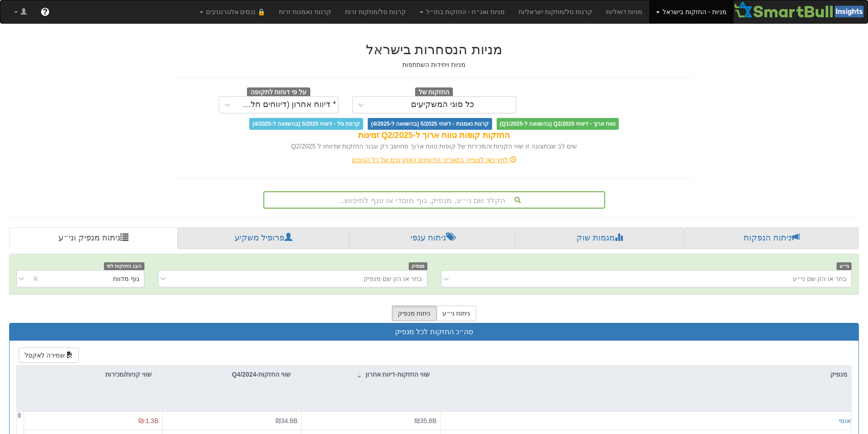 Image resolution: width=868 pixels, height=434 pixels. Describe the element at coordinates (414, 314) in the screenshot. I see `button: ניתוח מנפיק` at that location.